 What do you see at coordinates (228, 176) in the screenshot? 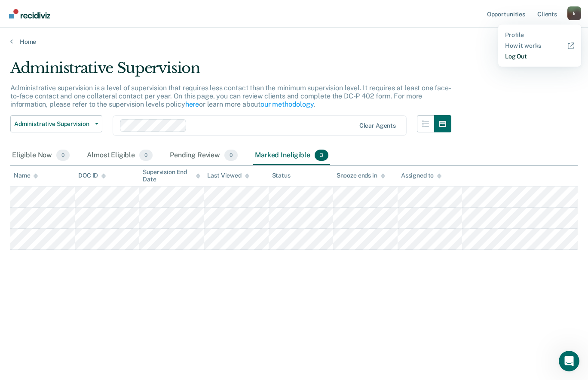
I see `div: Last Viewed` at bounding box center [228, 176].